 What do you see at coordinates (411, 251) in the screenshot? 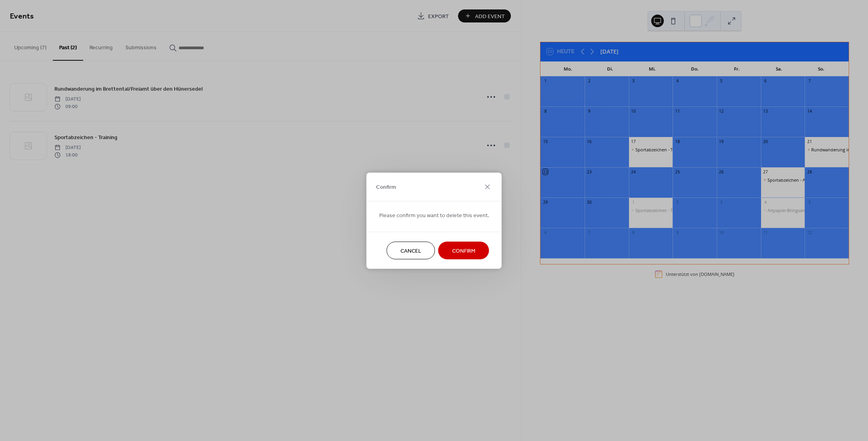
I see `span: Cancel` at bounding box center [411, 251].